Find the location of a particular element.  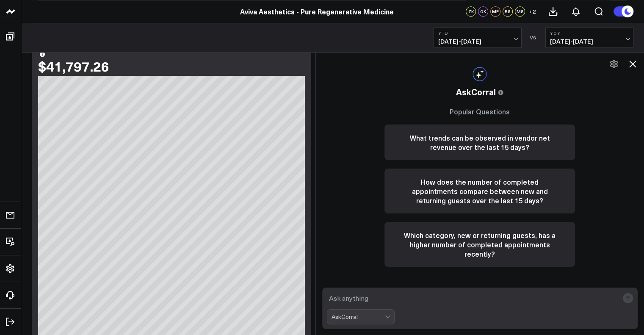

button: How does the number of completed appointments compare between new and returning guests over the l... is located at coordinates (480, 191).